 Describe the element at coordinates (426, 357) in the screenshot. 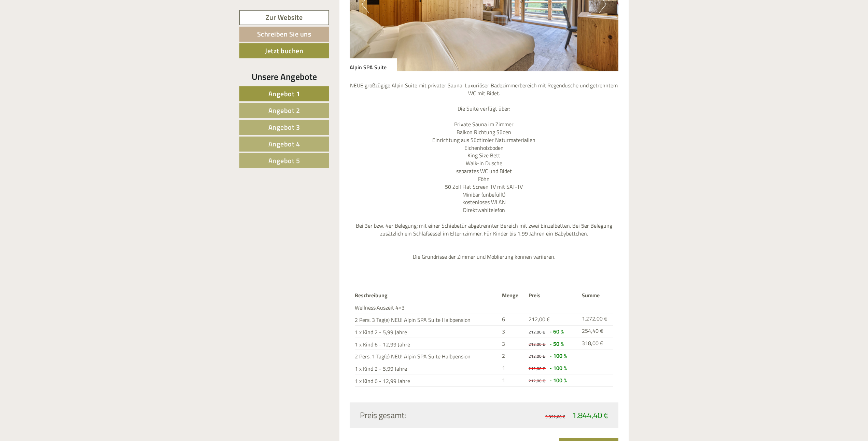

I see `td: 2 Pers. 1 Tag(e) NEU! Alpin SPA Suite Halbpension` at that location.